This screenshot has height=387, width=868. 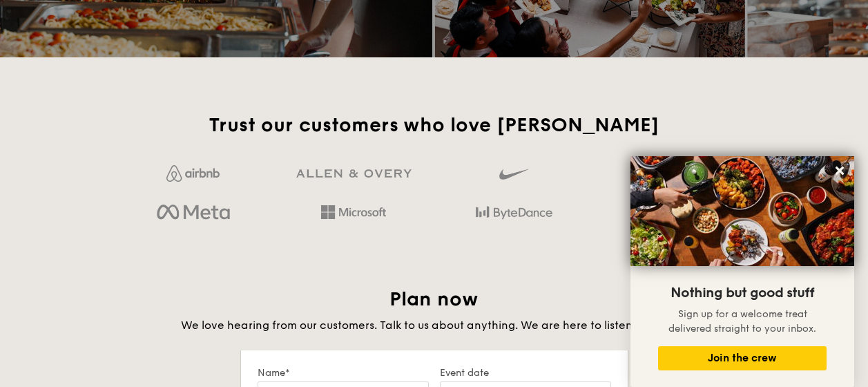 What do you see at coordinates (434, 299) in the screenshot?
I see `span: Plan now` at bounding box center [434, 299].